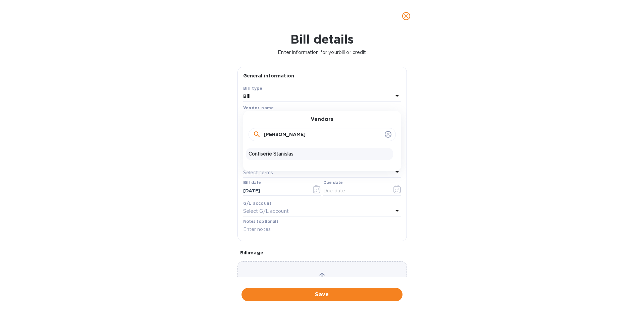 The width and height of the screenshot is (644, 312). I want to click on span: Save, so click(322, 295).